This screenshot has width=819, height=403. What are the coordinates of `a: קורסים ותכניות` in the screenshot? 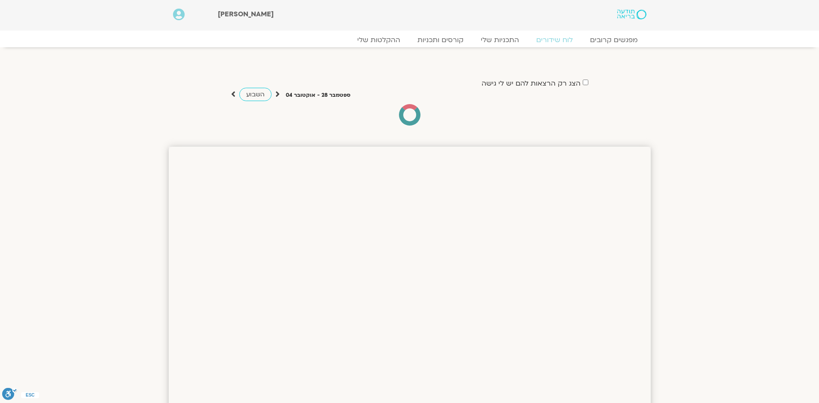 It's located at (440, 40).